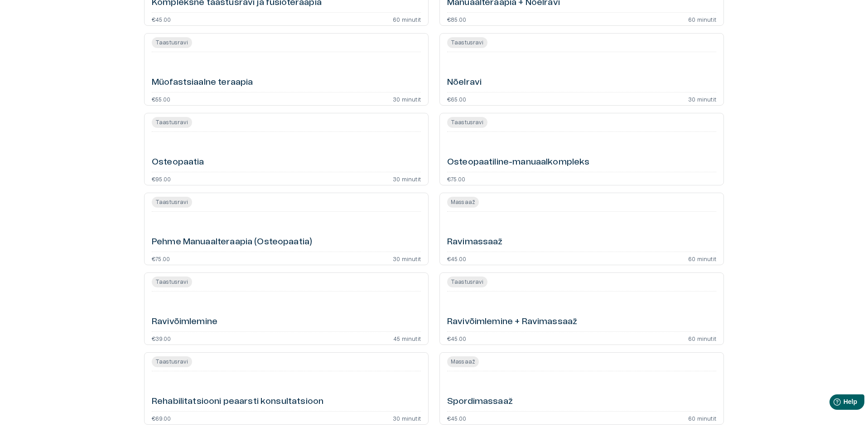 This screenshot has width=868, height=432. Describe the element at coordinates (582, 149) in the screenshot. I see `a: Navigate to Osteopaatiline-manuaalkompleks` at that location.